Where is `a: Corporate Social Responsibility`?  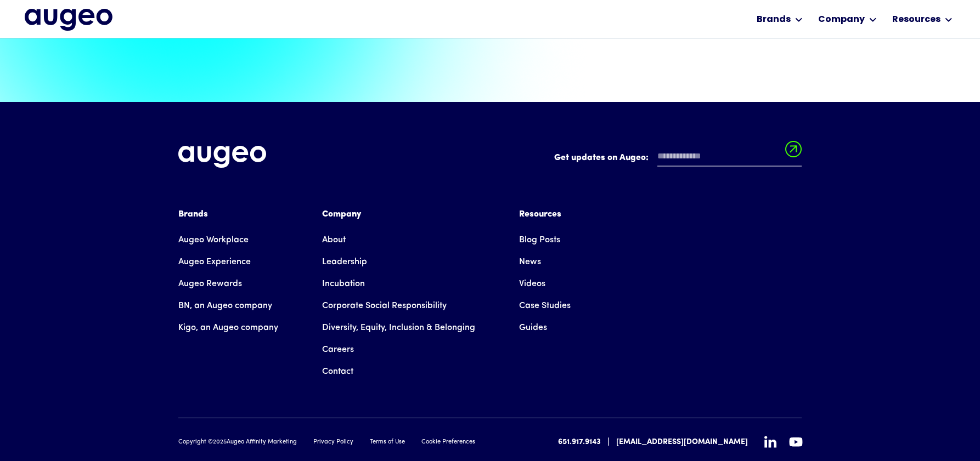
a: Corporate Social Responsibility is located at coordinates (384, 306).